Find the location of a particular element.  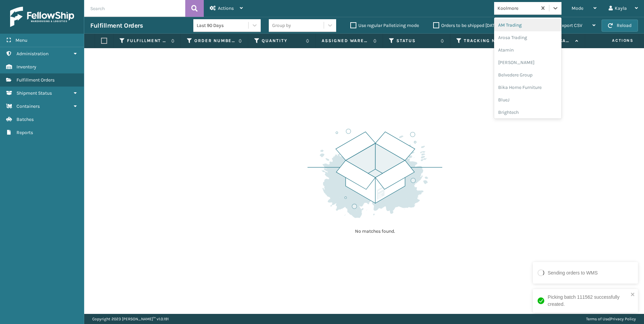

label: Assigned Warehouse is located at coordinates (345, 41).